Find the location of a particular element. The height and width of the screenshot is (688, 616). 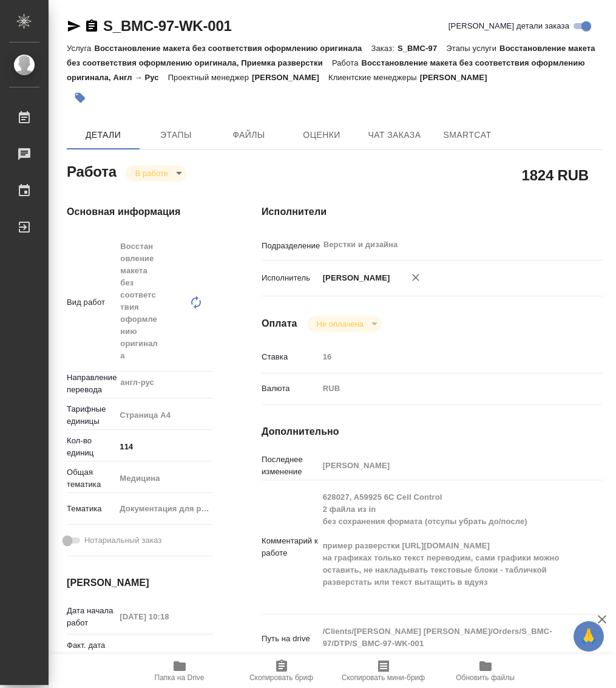

p: Проектный менеджер is located at coordinates (210, 77).